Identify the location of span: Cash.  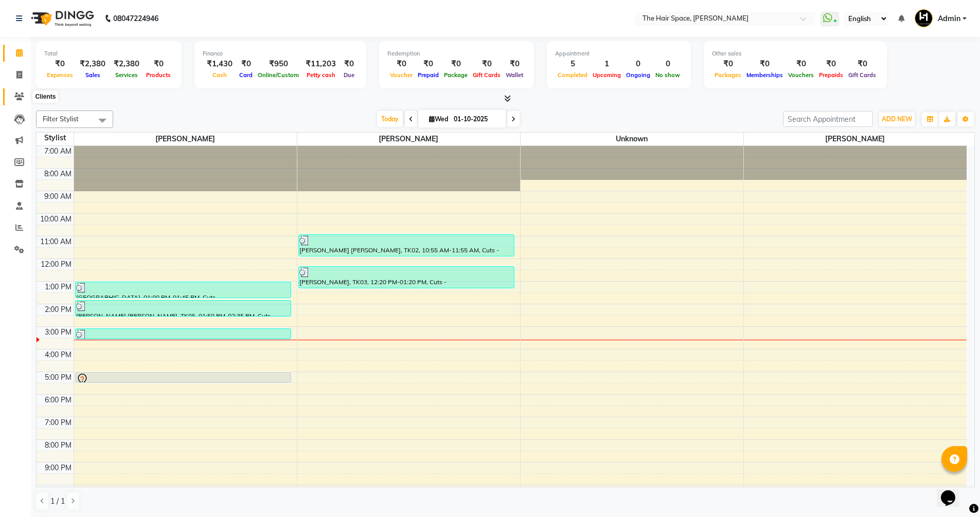
(220, 75).